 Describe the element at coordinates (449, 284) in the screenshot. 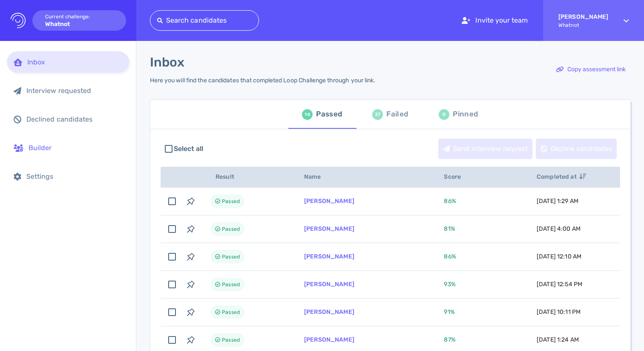

I see `span: 93 %` at that location.